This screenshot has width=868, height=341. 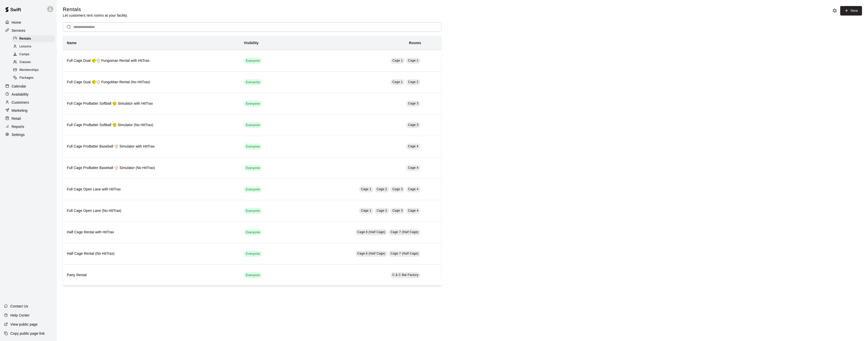 What do you see at coordinates (28, 86) in the screenshot?
I see `a: Calendar` at bounding box center [28, 86].